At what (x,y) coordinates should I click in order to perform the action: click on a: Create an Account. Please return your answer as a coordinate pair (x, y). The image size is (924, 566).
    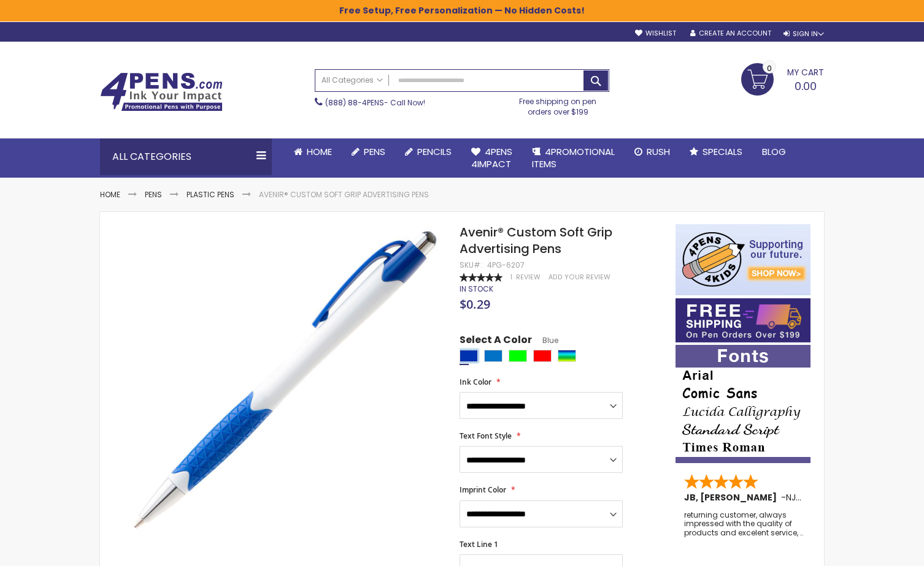
    Looking at the image, I should click on (730, 33).